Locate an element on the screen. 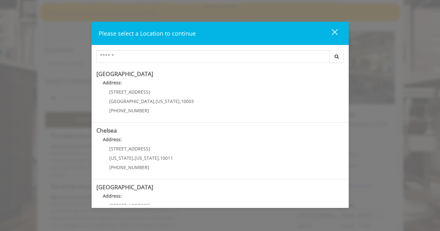  div: close dialog is located at coordinates (331, 33).